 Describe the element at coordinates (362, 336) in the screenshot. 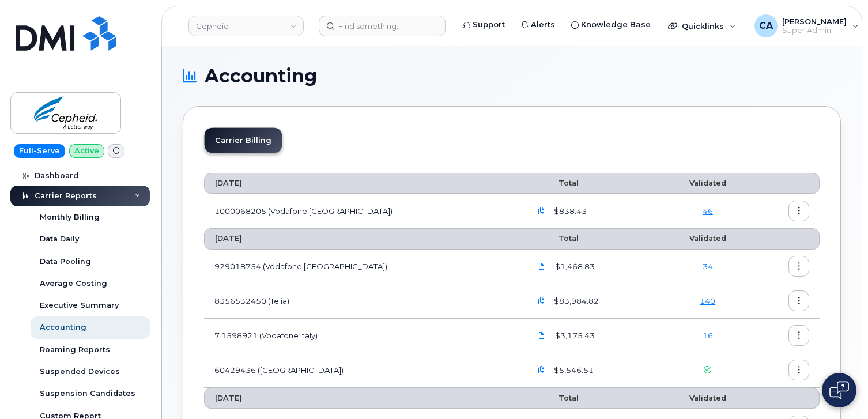

I see `td: 7.1598921 (Vodafone Italy)` at that location.